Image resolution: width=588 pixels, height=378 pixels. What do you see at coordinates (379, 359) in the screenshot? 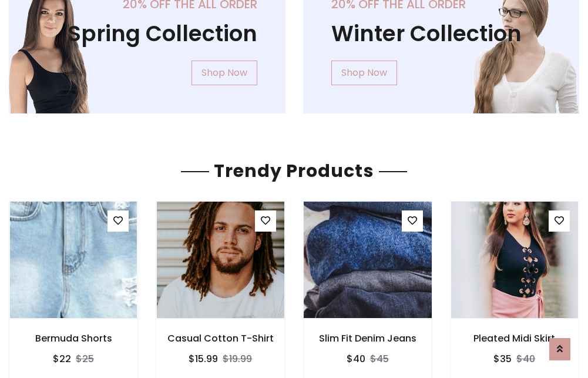
I see `del: $45` at bounding box center [379, 359].